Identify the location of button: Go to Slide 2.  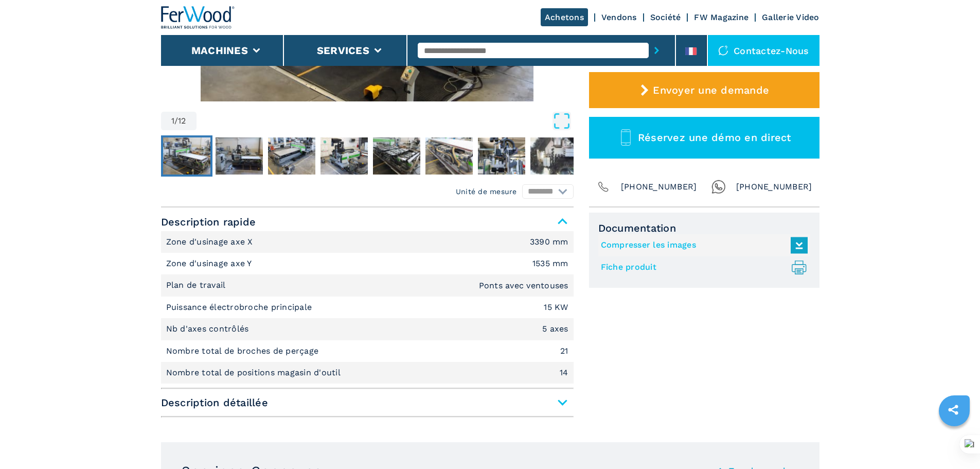
(239, 156).